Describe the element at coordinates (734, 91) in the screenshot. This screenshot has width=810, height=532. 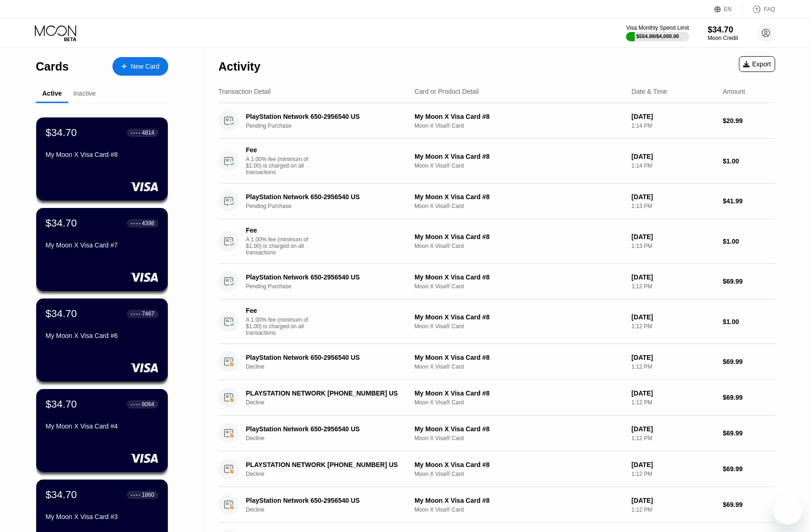
I see `div: Amount` at that location.